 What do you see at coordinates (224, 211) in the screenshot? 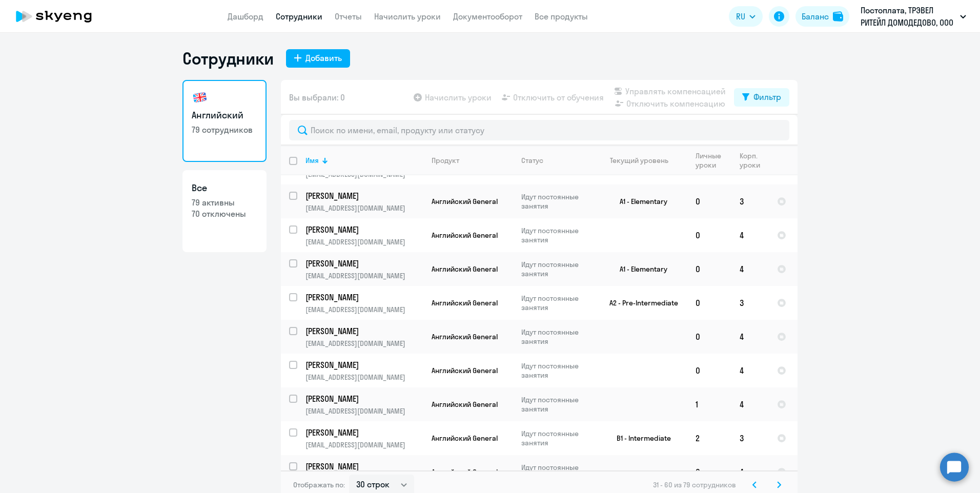
I see `a: Все79 активны70 отключены` at bounding box center [224, 211].